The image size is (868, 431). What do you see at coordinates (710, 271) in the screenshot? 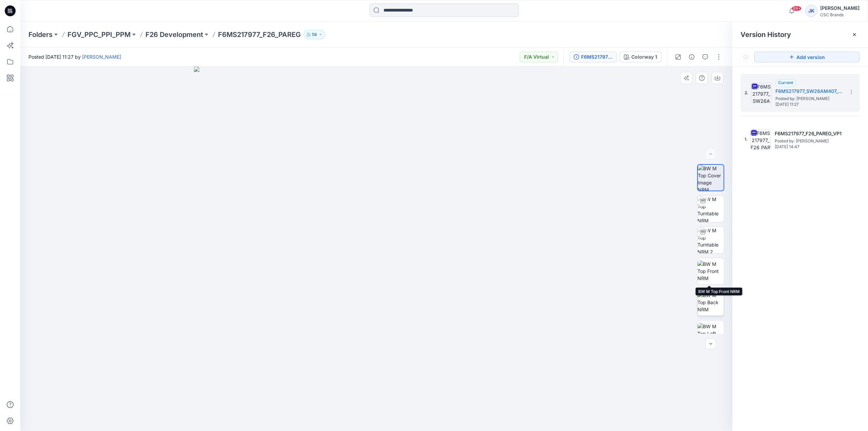
I see `img: BW M Top Front NRM` at bounding box center [710, 271].